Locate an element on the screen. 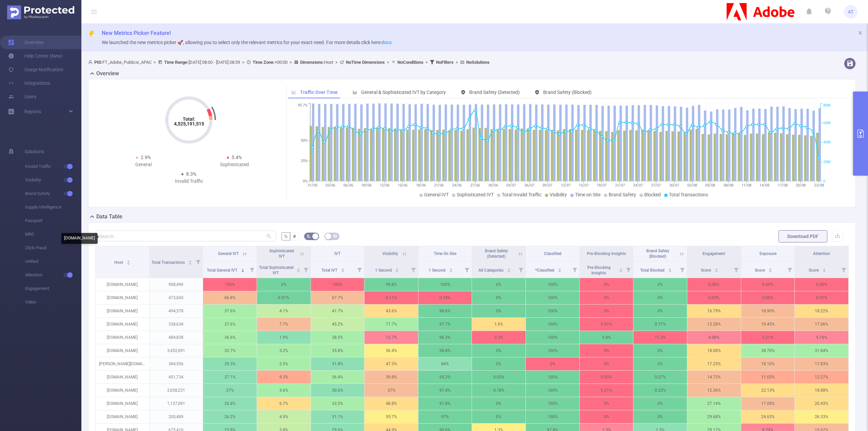  p: 384,556 is located at coordinates (177, 364).